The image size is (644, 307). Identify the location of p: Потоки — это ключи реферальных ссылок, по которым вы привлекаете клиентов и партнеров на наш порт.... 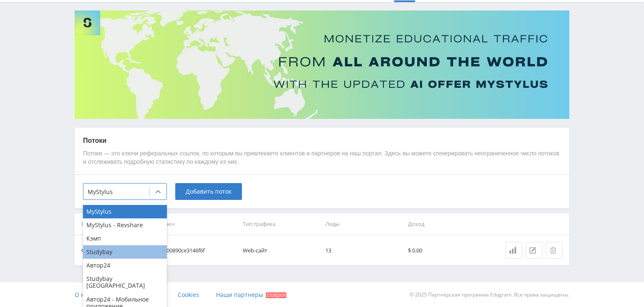
(322, 157).